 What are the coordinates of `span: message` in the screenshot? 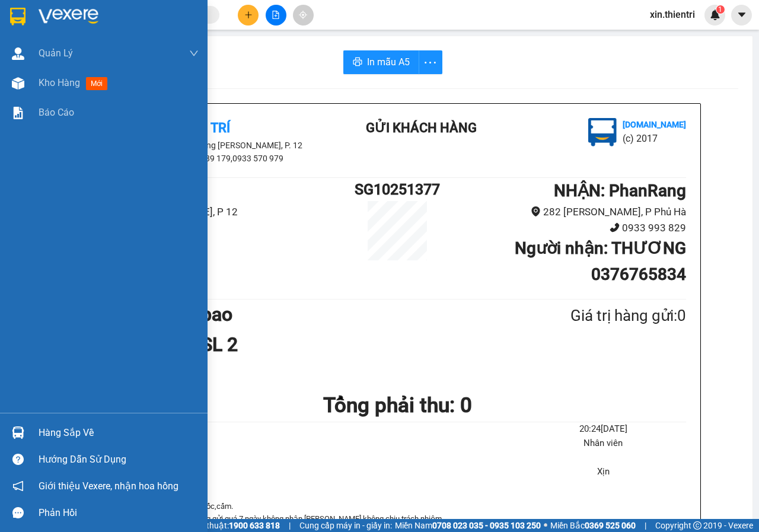 It's located at (18, 512).